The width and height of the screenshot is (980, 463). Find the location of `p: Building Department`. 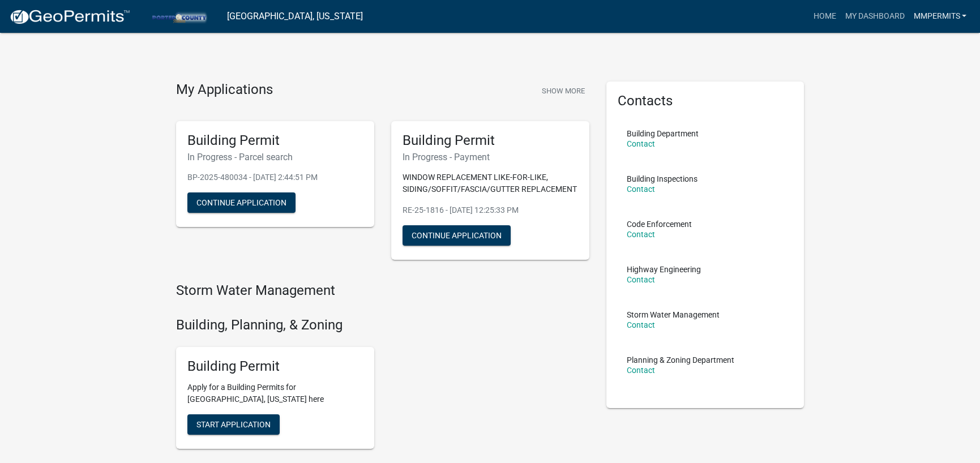

p: Building Department is located at coordinates (662, 134).